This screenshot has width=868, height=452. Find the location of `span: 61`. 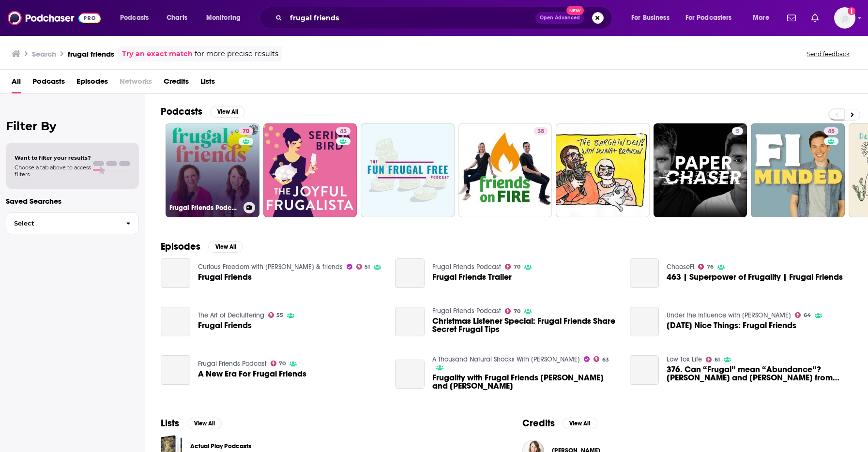

span: 61 is located at coordinates (716, 359).